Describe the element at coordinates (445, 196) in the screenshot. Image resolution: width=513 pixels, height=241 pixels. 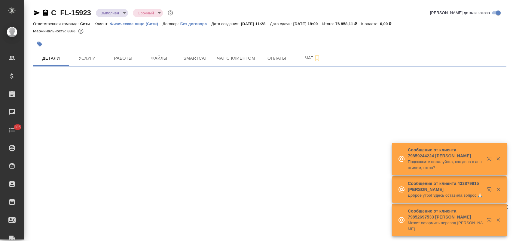
I see `p: Доброе утро! Здесь оставила вопрос 🙏🏻` at that location.